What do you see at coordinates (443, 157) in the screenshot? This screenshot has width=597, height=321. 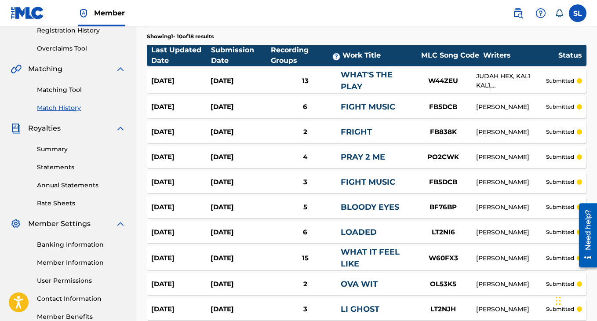 I see `div: PO2CWK` at bounding box center [443, 157].